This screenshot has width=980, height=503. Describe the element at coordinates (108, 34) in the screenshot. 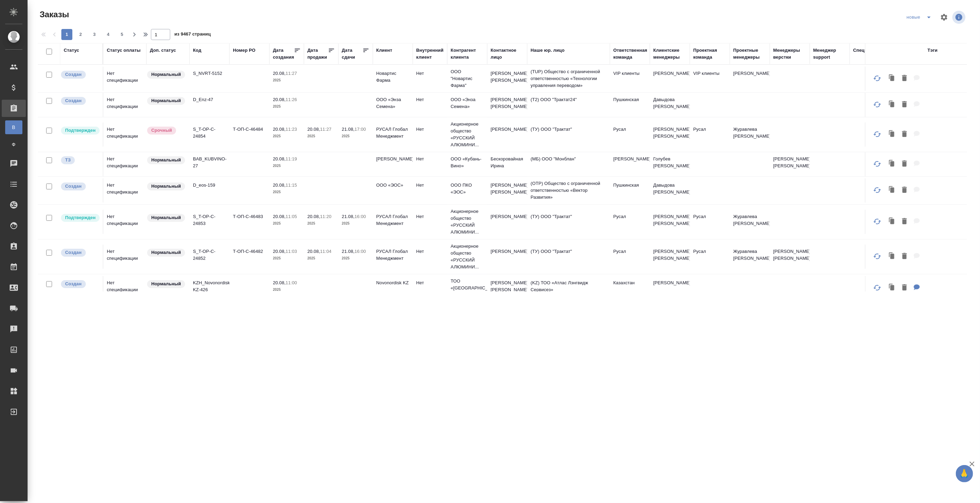

I see `button: 4` at that location.